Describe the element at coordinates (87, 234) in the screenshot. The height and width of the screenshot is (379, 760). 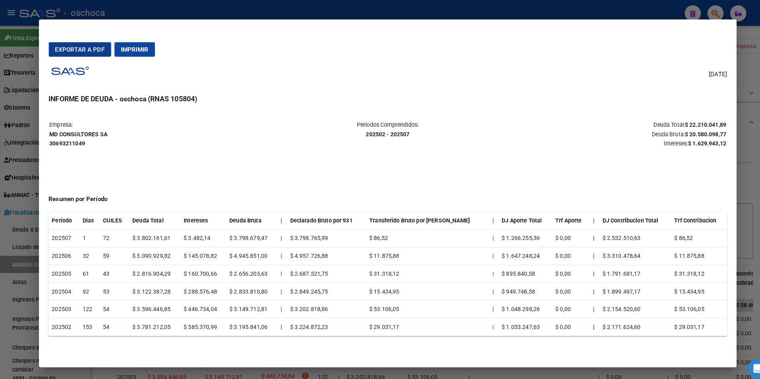
I see `td: 1` at that location.